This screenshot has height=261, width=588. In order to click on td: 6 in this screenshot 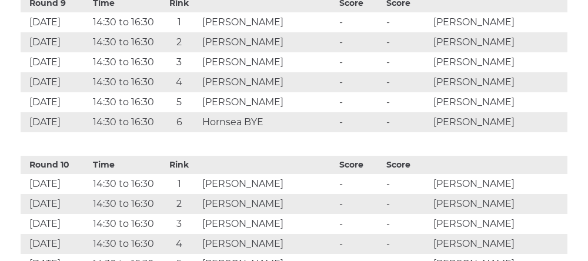, I will do `click(179, 122)`.